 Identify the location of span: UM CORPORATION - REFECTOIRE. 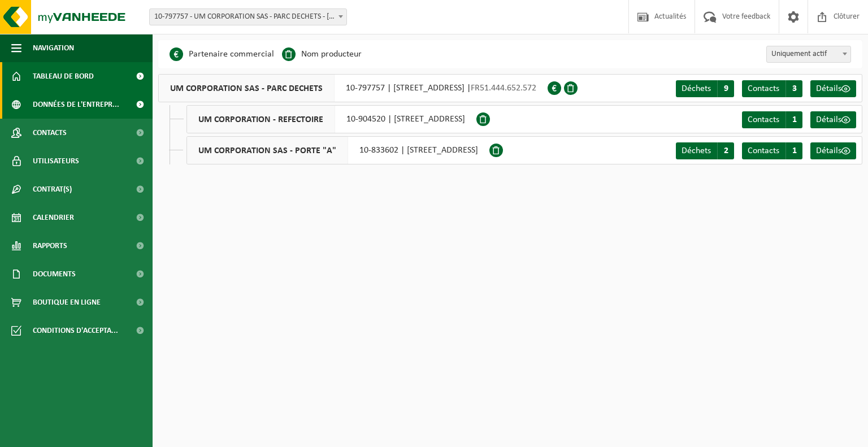
(261, 119).